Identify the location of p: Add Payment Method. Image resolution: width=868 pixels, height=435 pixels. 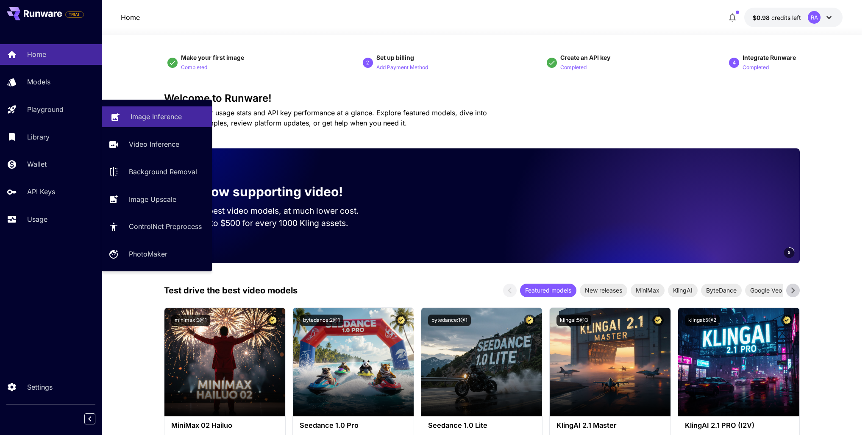
(402, 68).